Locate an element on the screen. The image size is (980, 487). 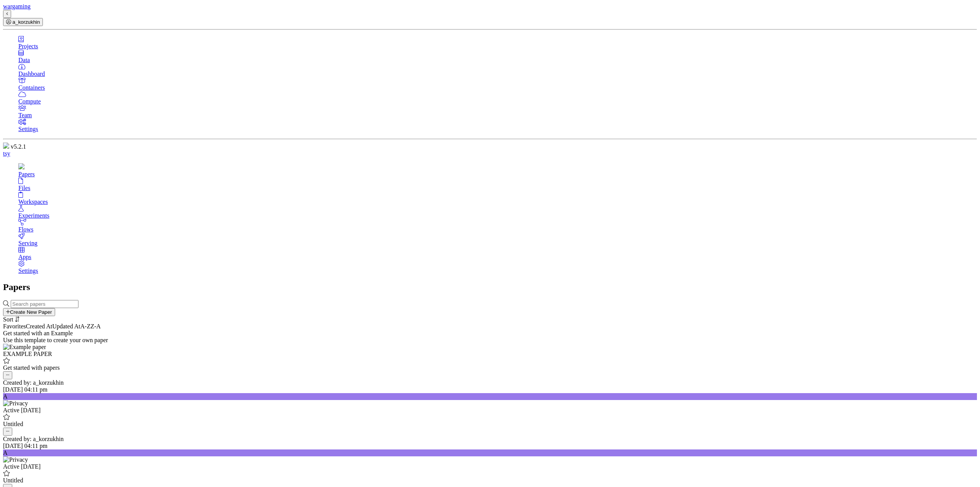
a: tsy is located at coordinates (6, 154).